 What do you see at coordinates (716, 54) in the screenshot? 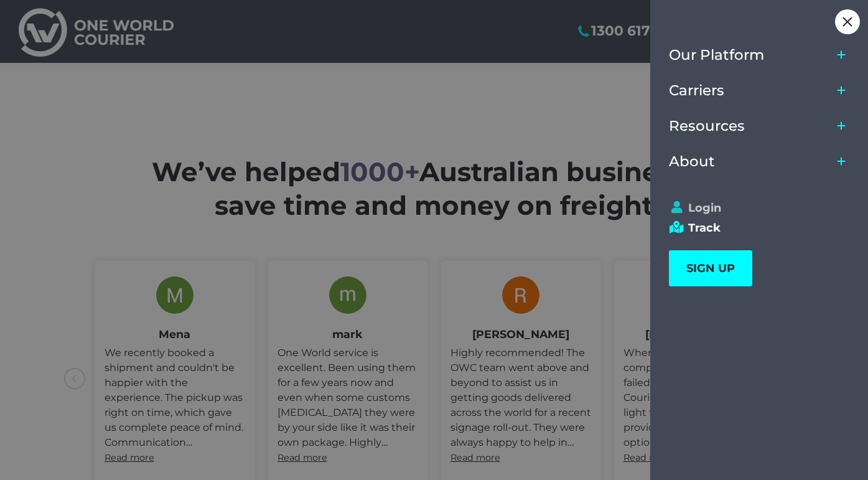
I see `span: Our Platform` at bounding box center [716, 54].